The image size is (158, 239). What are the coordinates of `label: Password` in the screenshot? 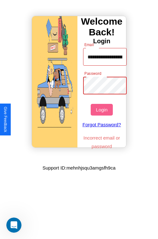 It's located at (92, 73).